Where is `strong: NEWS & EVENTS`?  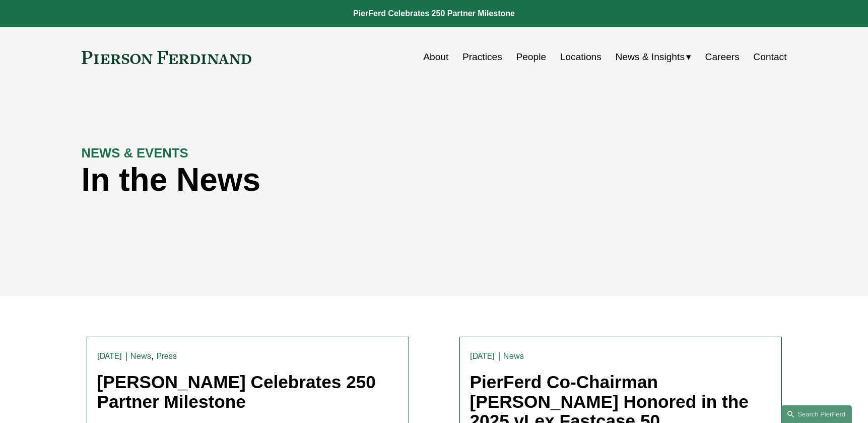 strong: NEWS & EVENTS is located at coordinates (135, 153).